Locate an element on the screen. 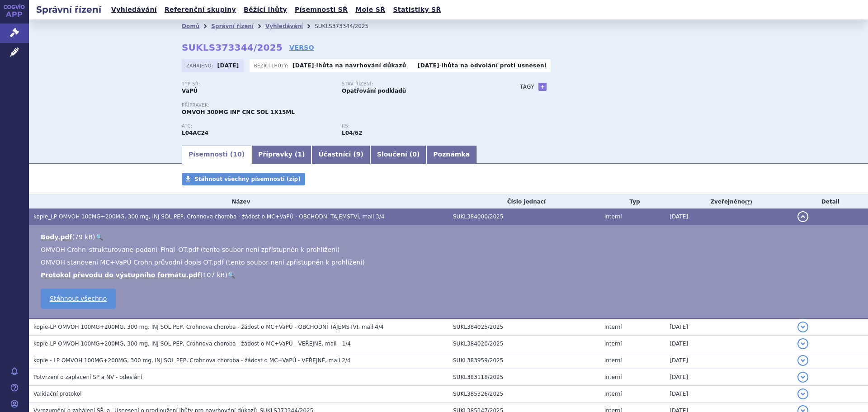 This screenshot has height=412, width=868. h3: Tagy is located at coordinates (527, 87).